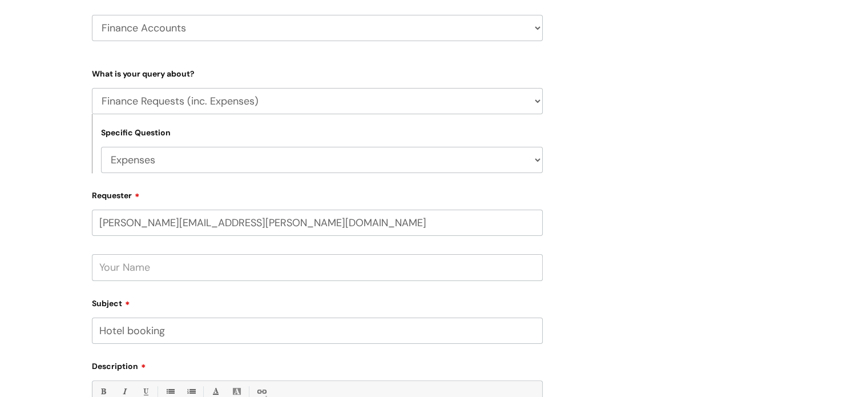  I want to click on label: Specific Question, so click(136, 132).